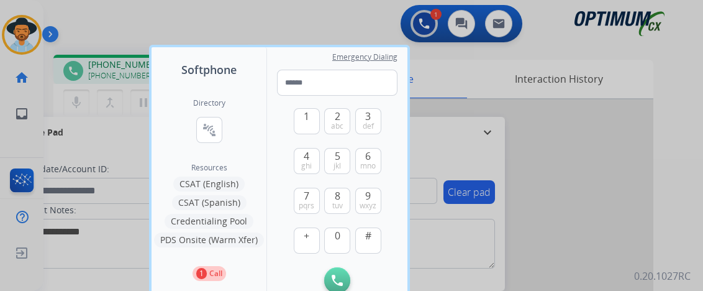  What do you see at coordinates (368, 116) in the screenshot?
I see `span: 3` at bounding box center [368, 116].